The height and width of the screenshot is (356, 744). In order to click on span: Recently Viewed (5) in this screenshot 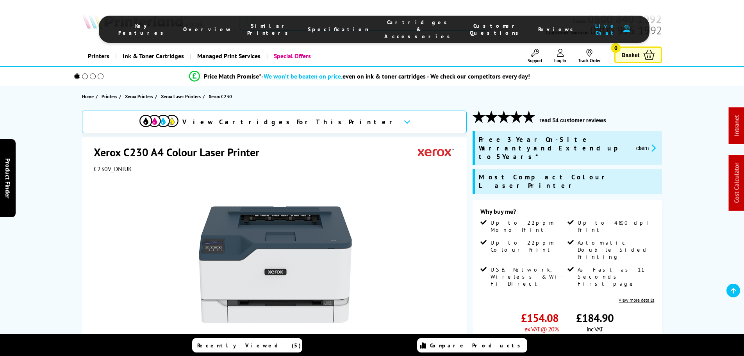, I will do `click(249, 345)`.